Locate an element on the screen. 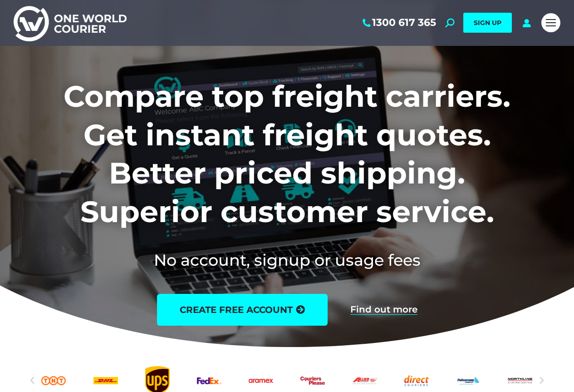 The image size is (574, 392). span: SIGN UP is located at coordinates (488, 23).